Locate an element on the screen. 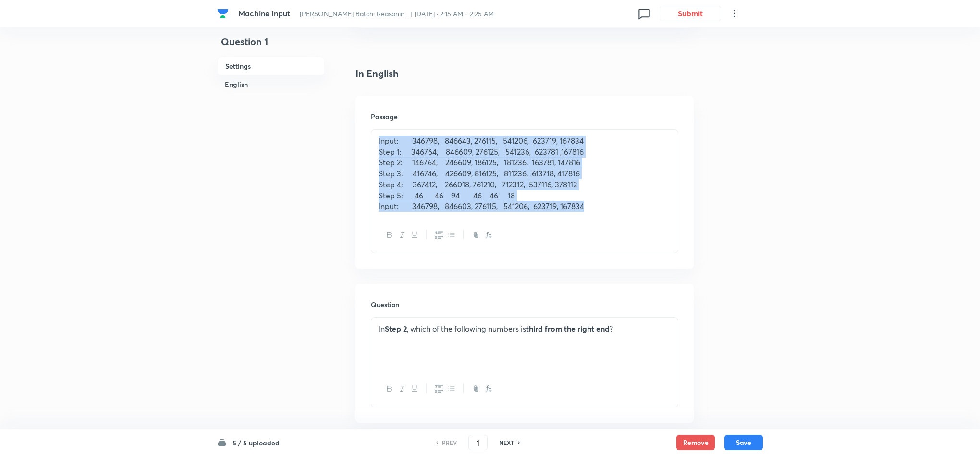 This screenshot has width=980, height=456. p: Input: 346798, 846643, 276115, 541206, 623719, 167834 is located at coordinates (525, 140).